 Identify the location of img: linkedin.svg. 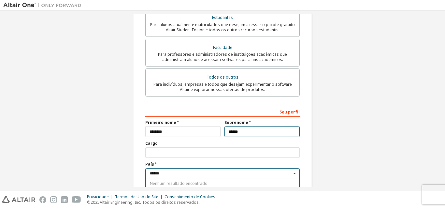
(64, 199).